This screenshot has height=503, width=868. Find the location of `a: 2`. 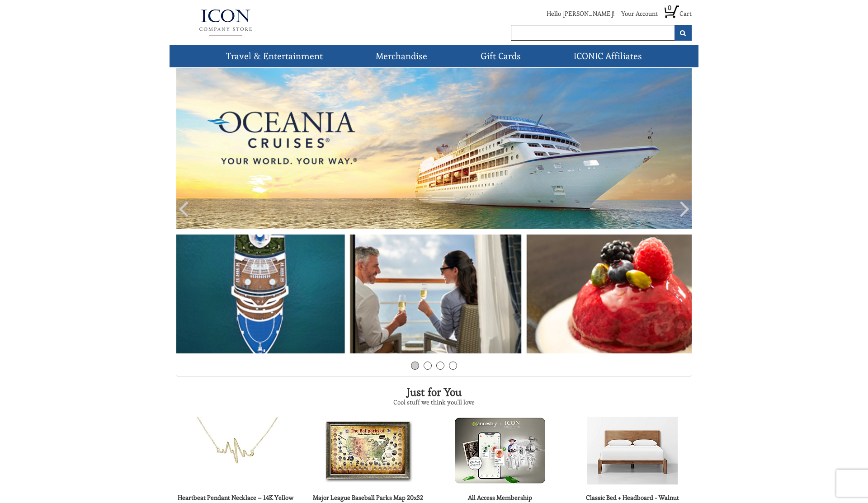

a: 2 is located at coordinates (428, 366).